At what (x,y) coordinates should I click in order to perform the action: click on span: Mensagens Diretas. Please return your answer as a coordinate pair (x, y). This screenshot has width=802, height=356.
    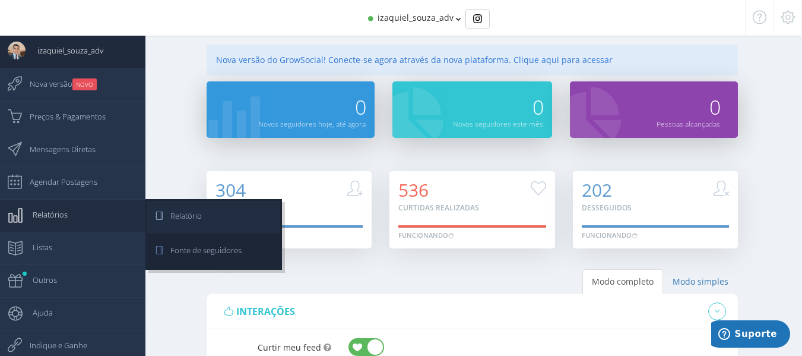
    Looking at the image, I should click on (56, 149).